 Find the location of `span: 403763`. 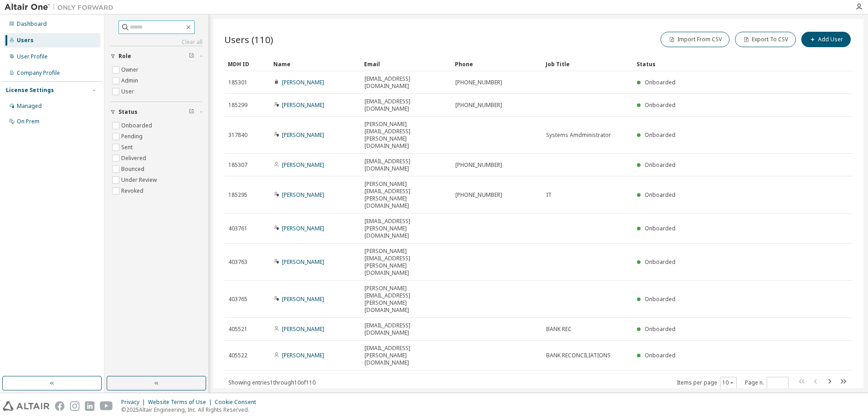

span: 403763 is located at coordinates (238, 262).